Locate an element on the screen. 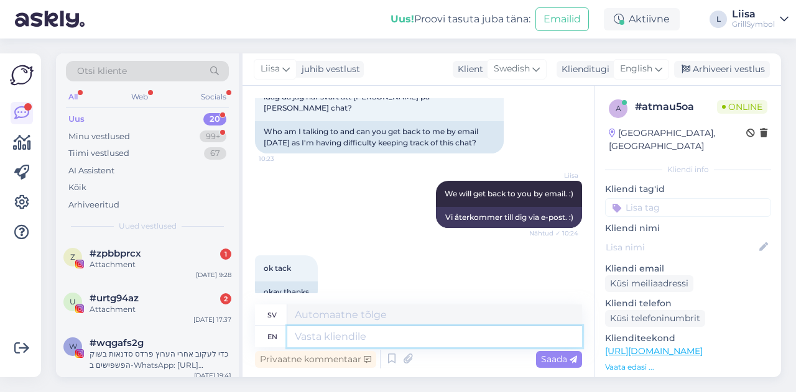 This screenshot has width=796, height=392. div: Uus is located at coordinates (76, 119).